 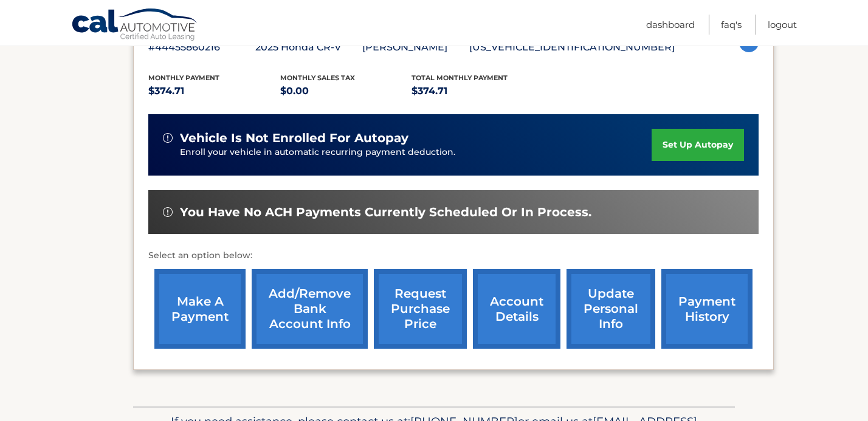 What do you see at coordinates (698, 145) in the screenshot?
I see `a: set up autopay` at bounding box center [698, 145].